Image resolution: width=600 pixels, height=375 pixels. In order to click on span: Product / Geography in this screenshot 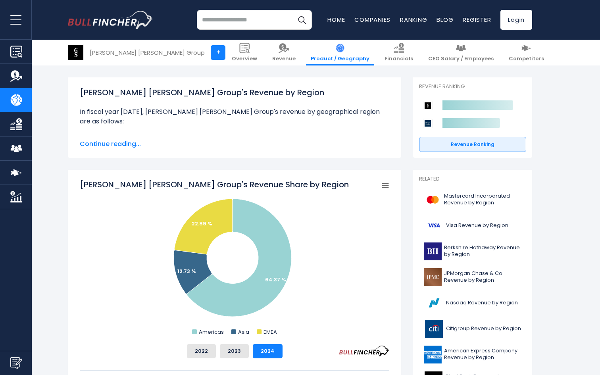, I will do `click(340, 59)`.